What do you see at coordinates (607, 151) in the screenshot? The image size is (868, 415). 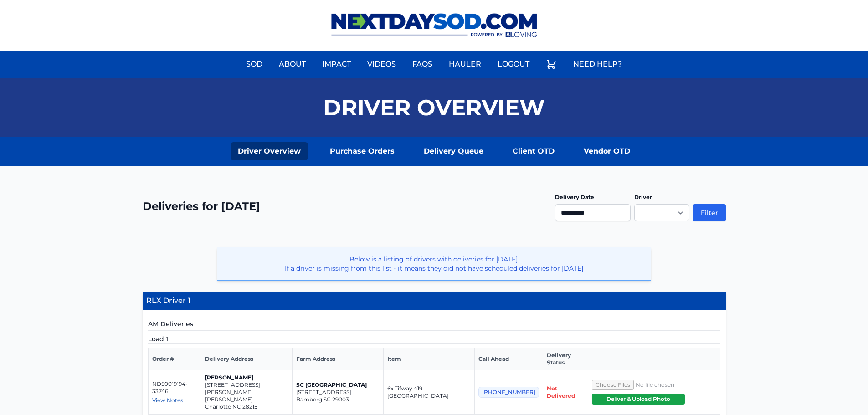 I see `a: Vendor OTD` at bounding box center [607, 151].